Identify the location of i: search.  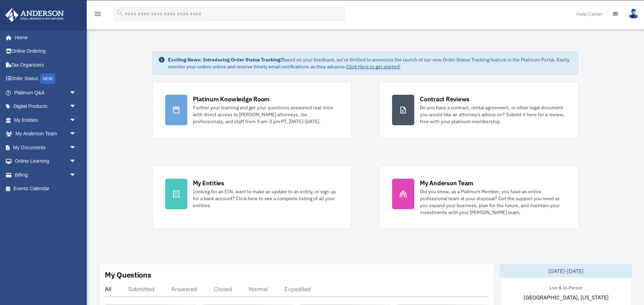
(120, 13).